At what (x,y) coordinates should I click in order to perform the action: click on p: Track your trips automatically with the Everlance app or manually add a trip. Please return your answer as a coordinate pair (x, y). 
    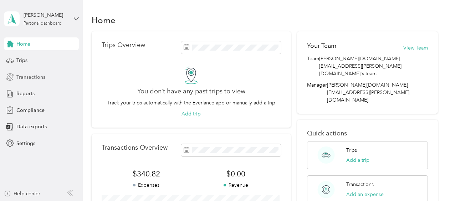
    Looking at the image, I should click on (191, 103).